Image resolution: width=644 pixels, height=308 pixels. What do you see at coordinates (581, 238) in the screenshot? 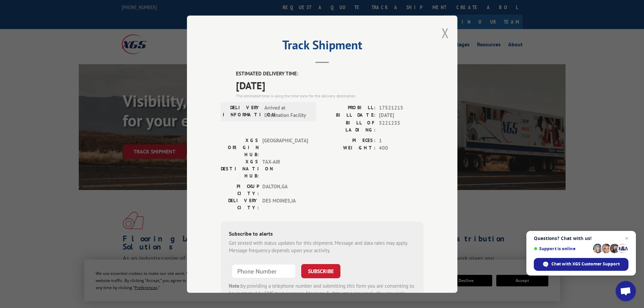
I see `span: Questions? Chat with us!` at bounding box center [581, 238].